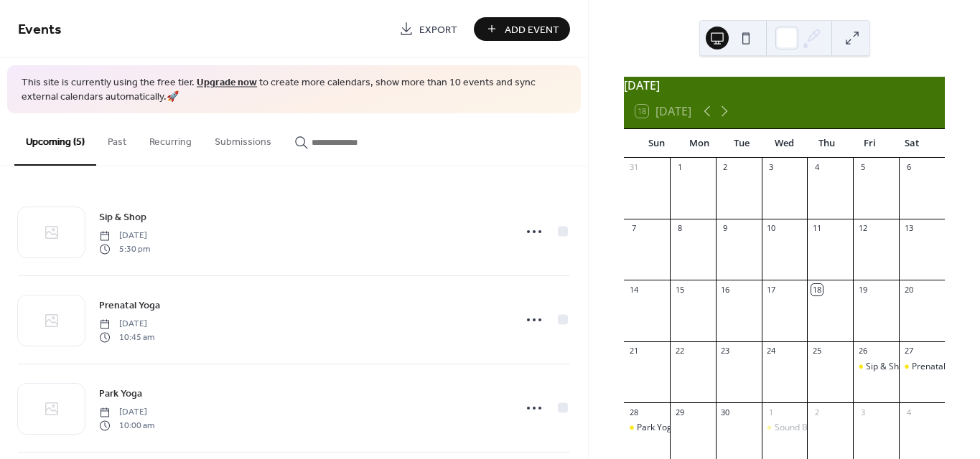 The height and width of the screenshot is (459, 980). I want to click on div: Tue, so click(742, 144).